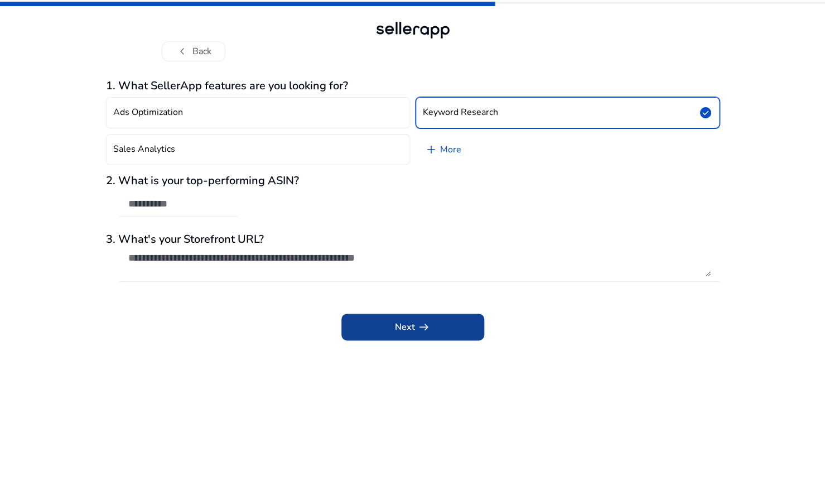 This screenshot has height=504, width=825. Describe the element at coordinates (148, 112) in the screenshot. I see `h4: Ads Optimization` at that location.